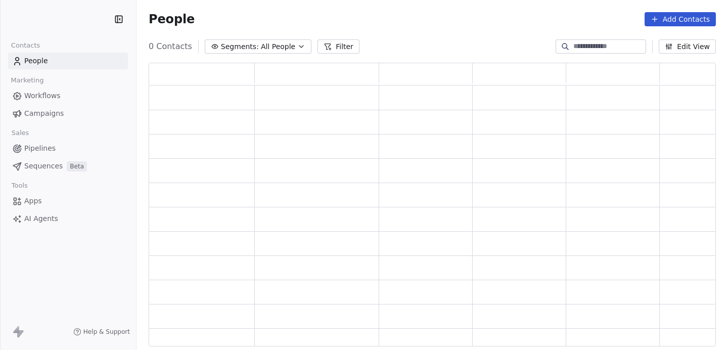 This screenshot has width=728, height=350. I want to click on a: Workflows, so click(68, 96).